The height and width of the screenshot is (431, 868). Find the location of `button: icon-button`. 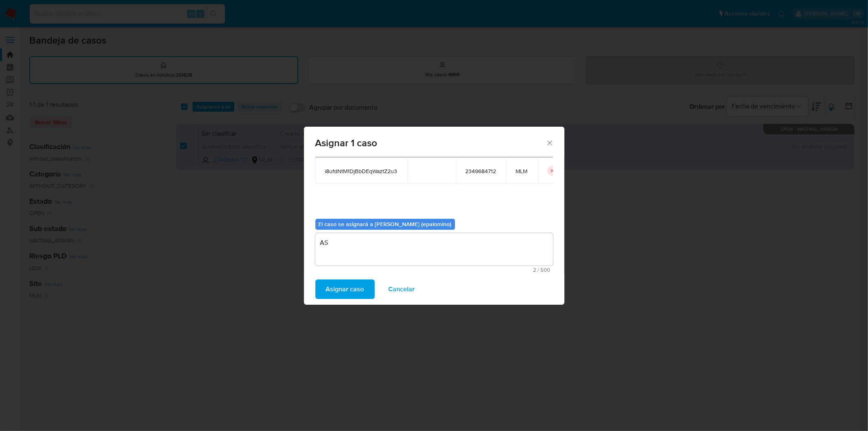

button: icon-button is located at coordinates (552, 171).